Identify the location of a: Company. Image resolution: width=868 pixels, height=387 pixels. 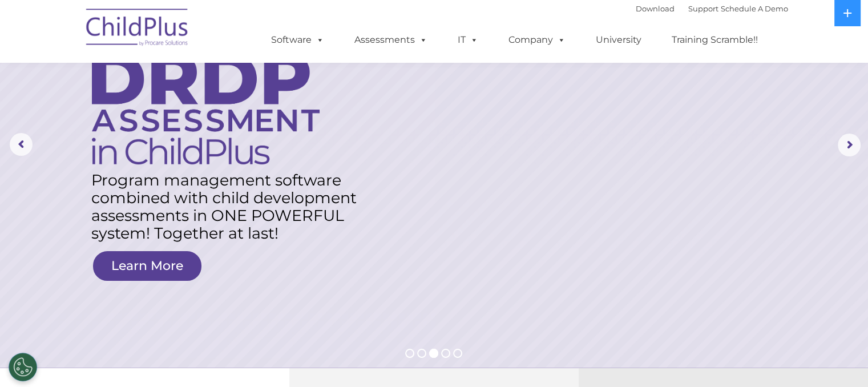
(537, 40).